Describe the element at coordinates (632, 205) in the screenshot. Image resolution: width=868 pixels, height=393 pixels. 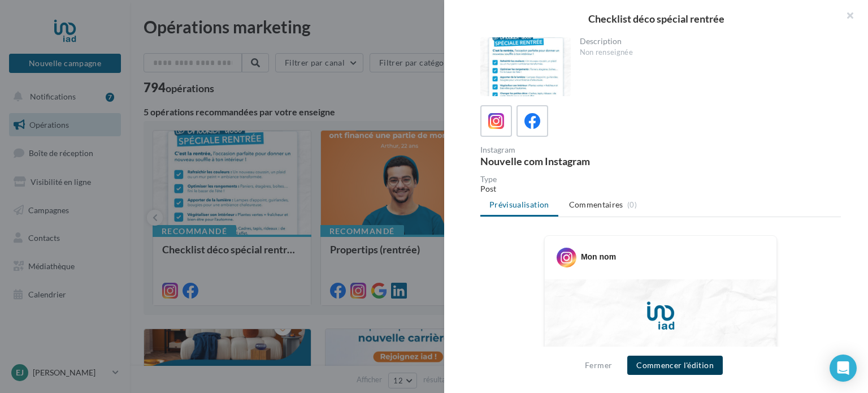
I see `span: (0)` at that location.